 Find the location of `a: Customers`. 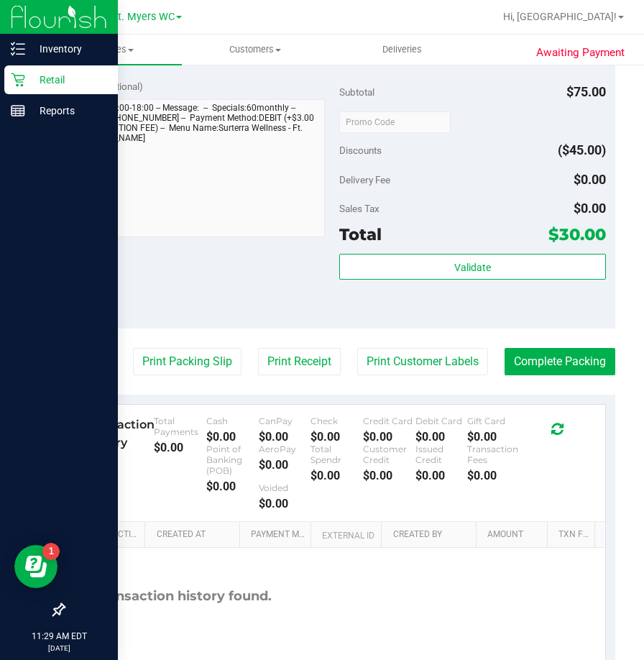

a: Customers is located at coordinates (255, 50).